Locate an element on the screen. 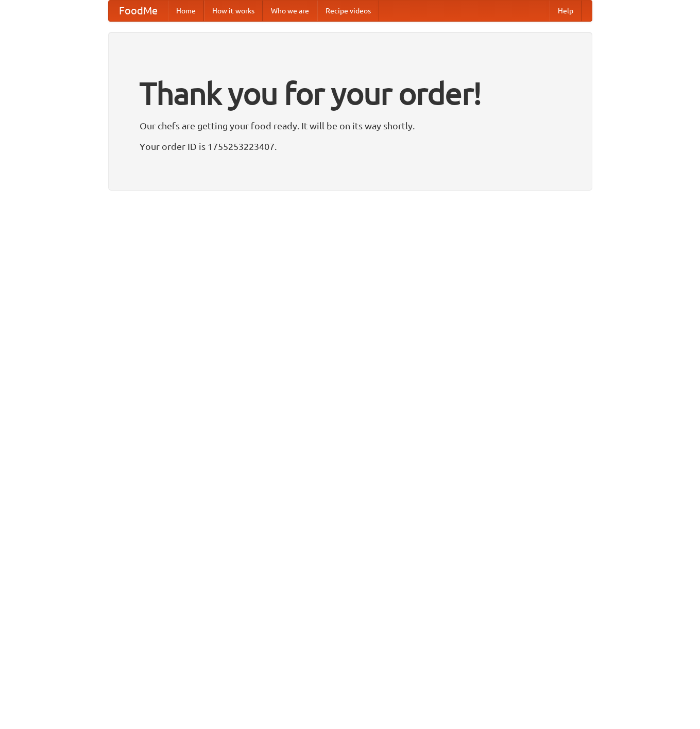 This screenshot has height=729, width=700. a: FoodMe is located at coordinates (138, 10).